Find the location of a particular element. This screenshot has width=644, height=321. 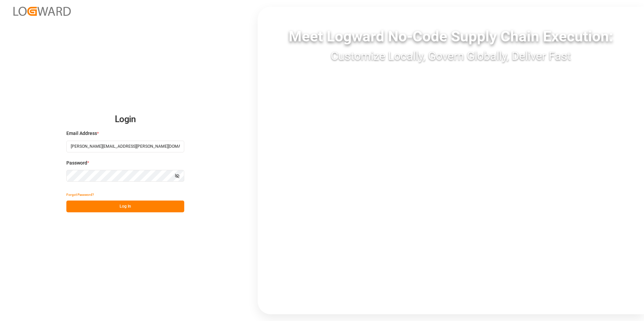

div: Meet Logward No-Code Supply Chain Execution: is located at coordinates (450, 36).